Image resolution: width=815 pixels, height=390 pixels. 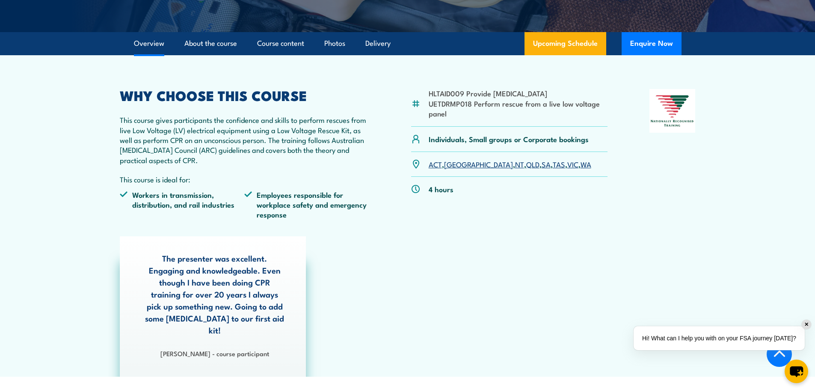 What do you see at coordinates (245, 140) in the screenshot?
I see `p: This course gives participants the confidence and skills to perform rescues from live Low Voltage...` at bounding box center [245, 140].